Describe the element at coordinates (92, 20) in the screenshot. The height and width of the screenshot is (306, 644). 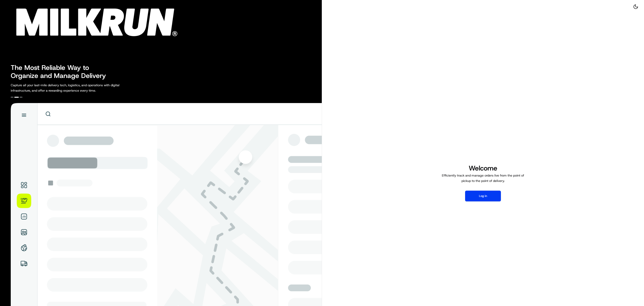
I see `img: Company Logo` at that location.